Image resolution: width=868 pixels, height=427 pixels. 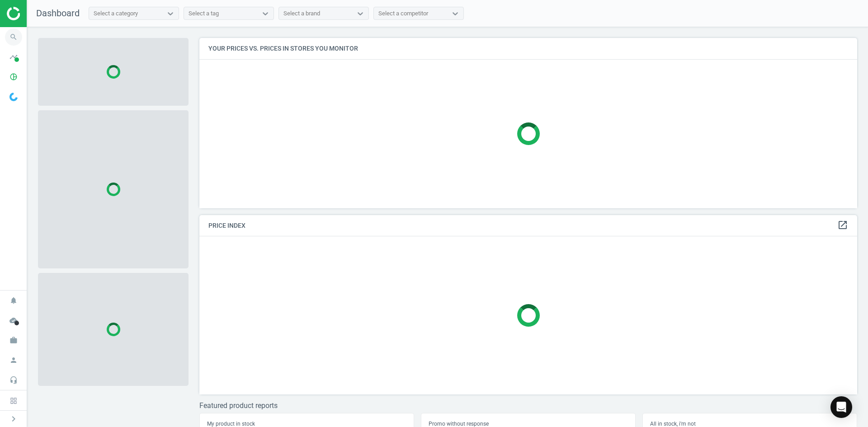 I want to click on h5: All in stock, i'm not, so click(x=749, y=424).